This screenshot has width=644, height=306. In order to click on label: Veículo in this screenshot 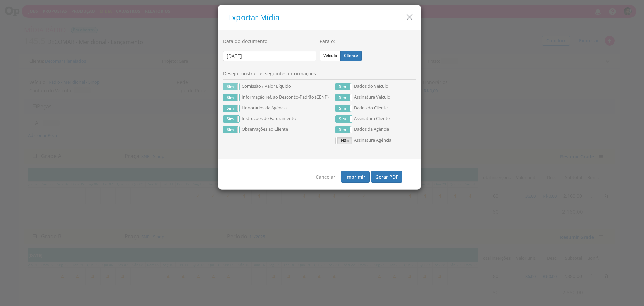, I will do `click(330, 56)`.